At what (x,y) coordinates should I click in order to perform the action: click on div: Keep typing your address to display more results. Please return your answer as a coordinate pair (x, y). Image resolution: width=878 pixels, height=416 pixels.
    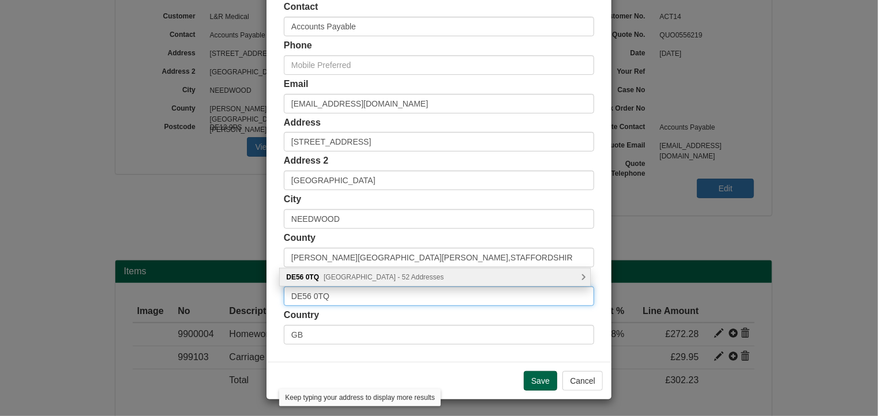
    Looking at the image, I should click on (359, 398).